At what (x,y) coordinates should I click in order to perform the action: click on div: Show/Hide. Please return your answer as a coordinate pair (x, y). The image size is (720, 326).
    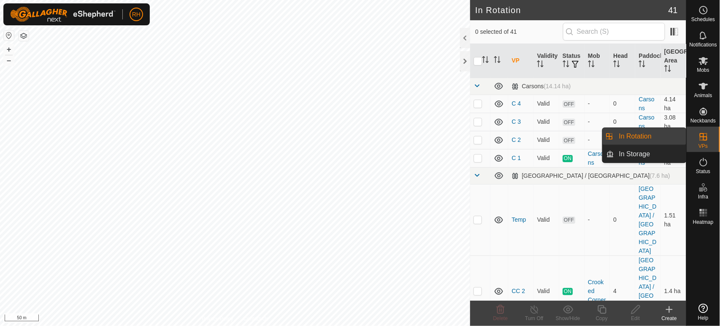
    Looking at the image, I should click on (568, 318).